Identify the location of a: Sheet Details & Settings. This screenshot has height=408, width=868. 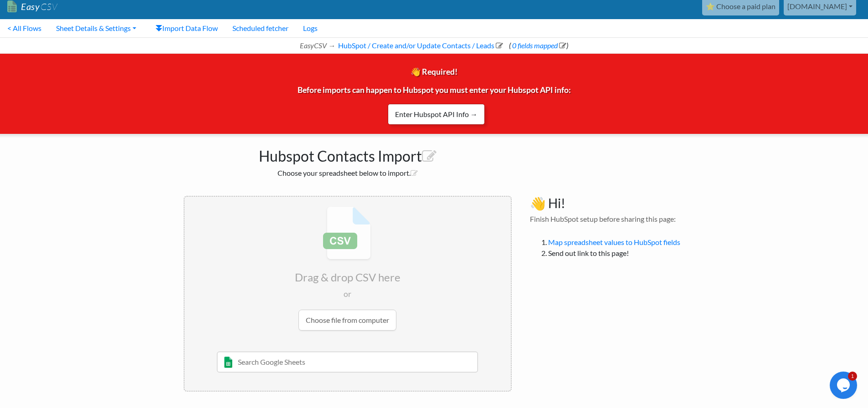
(96, 28).